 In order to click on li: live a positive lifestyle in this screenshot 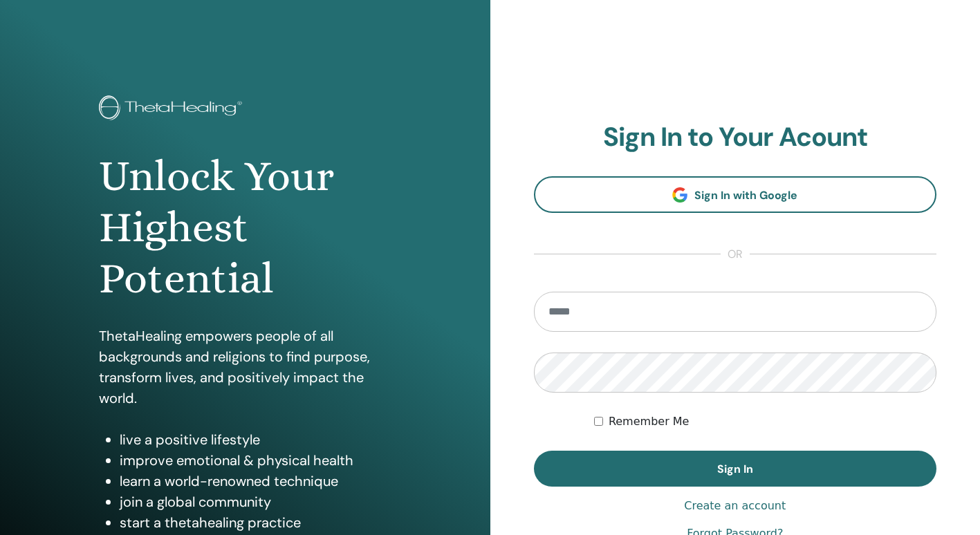, I will do `click(255, 440)`.